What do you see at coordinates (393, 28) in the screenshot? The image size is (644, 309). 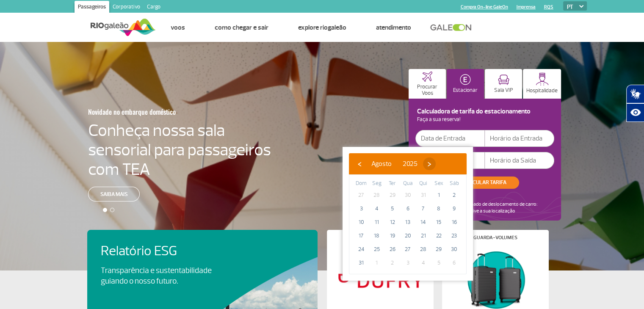 I see `a: Atendimento` at bounding box center [393, 28].